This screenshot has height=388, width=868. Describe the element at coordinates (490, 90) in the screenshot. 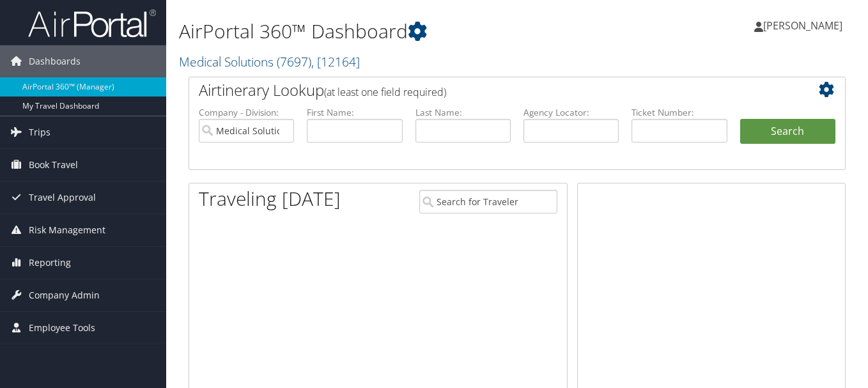

I see `h2: Airtinerary Lookup` at that location.